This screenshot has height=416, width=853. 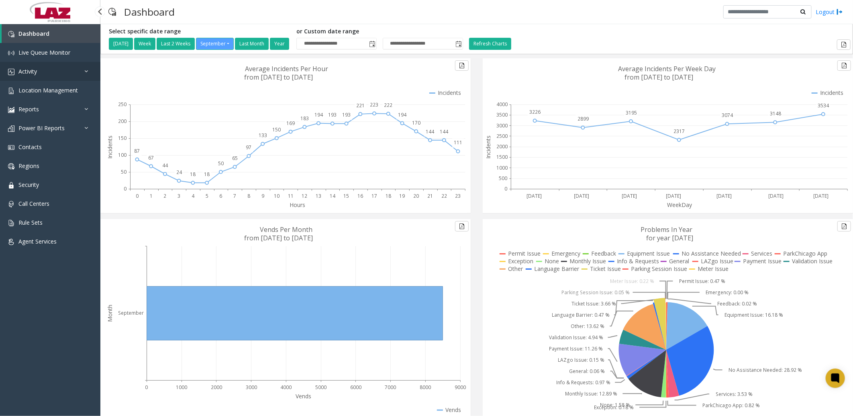 What do you see at coordinates (583, 119) in the screenshot?
I see `text: 2899` at bounding box center [583, 119].